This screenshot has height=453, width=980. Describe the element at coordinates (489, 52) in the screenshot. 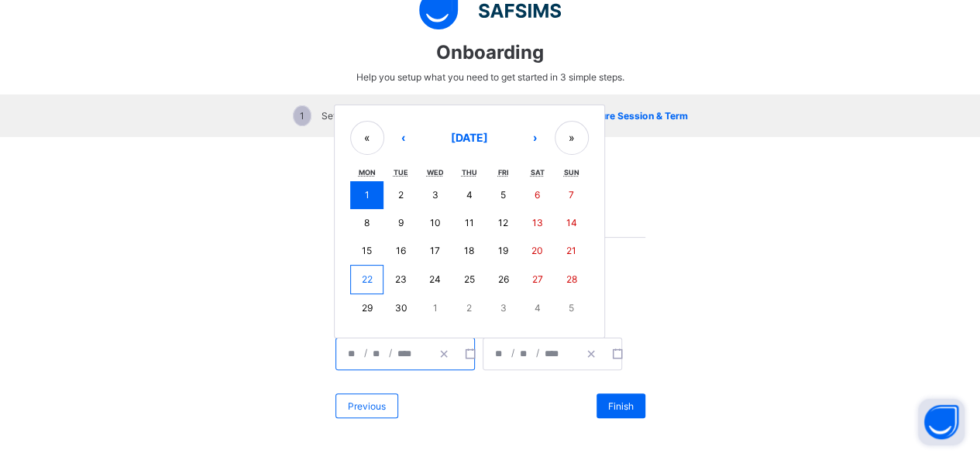

I see `span: Onboarding` at that location.